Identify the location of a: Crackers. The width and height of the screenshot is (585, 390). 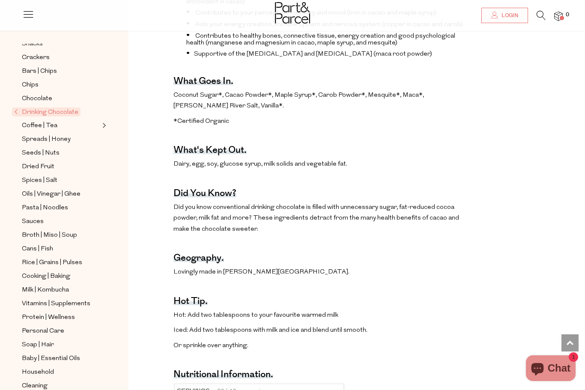
(61, 57).